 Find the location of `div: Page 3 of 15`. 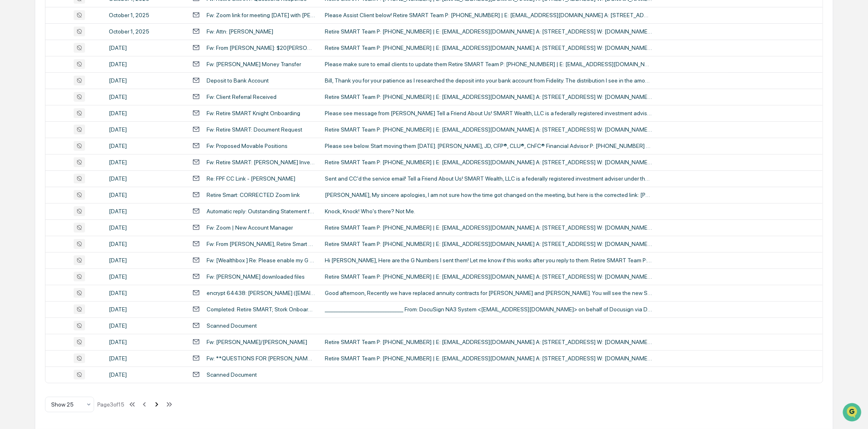

div: Page 3 of 15 is located at coordinates (111, 404).